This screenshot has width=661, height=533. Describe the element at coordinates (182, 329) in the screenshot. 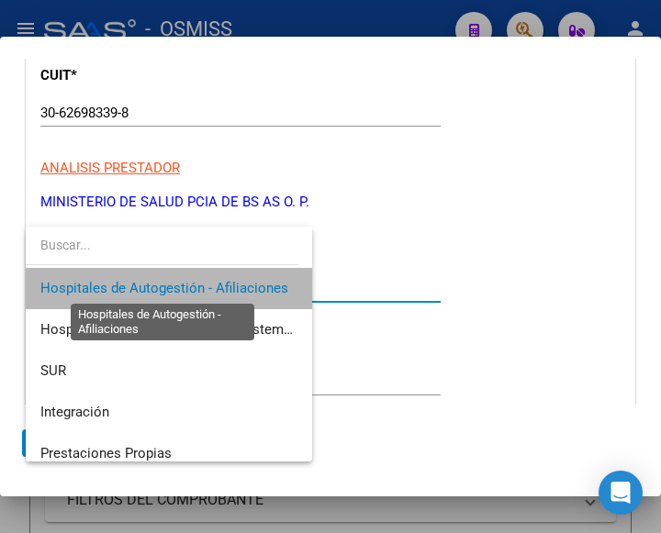

I see `span: Hospitales - Facturas Débitadas Sistema viejo` at that location.